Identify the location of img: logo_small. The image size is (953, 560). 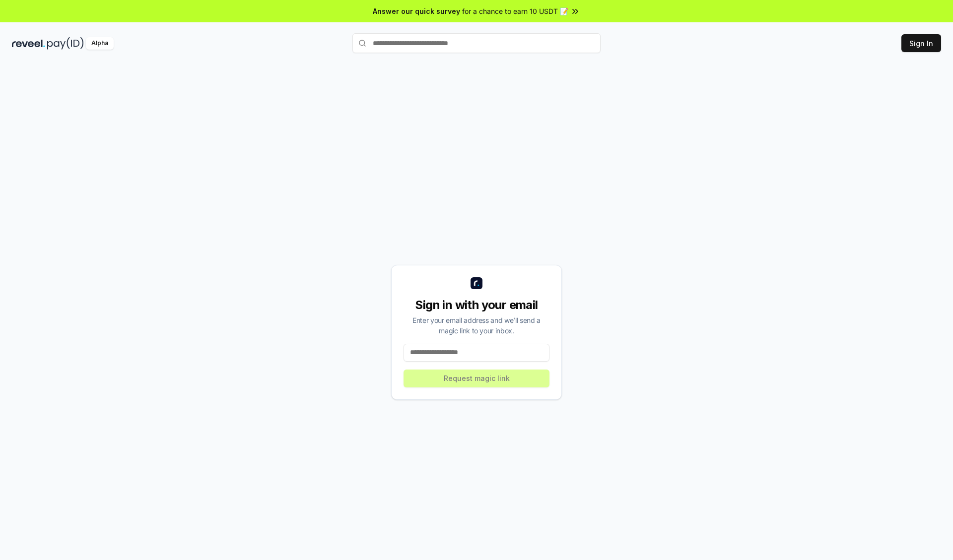
(476, 283).